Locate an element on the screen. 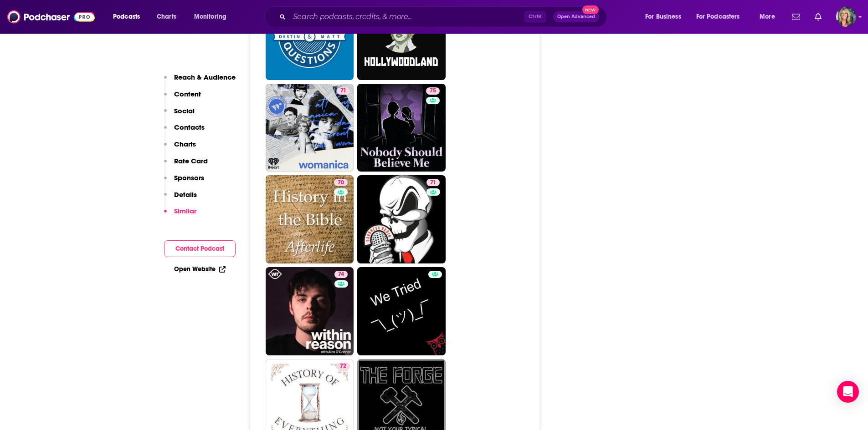 The height and width of the screenshot is (430, 868). span: For Business is located at coordinates (663, 17).